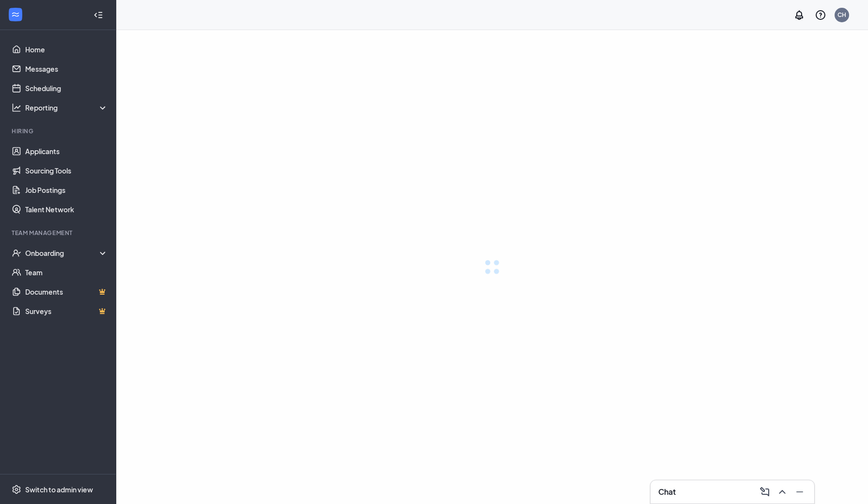  Describe the element at coordinates (58, 233) in the screenshot. I see `div: Team Management` at that location.